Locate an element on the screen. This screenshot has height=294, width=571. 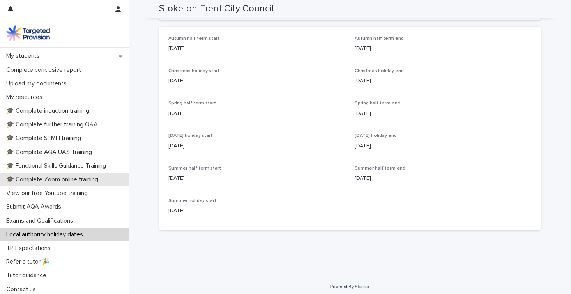
a: Powered By Stacker is located at coordinates (349, 286).